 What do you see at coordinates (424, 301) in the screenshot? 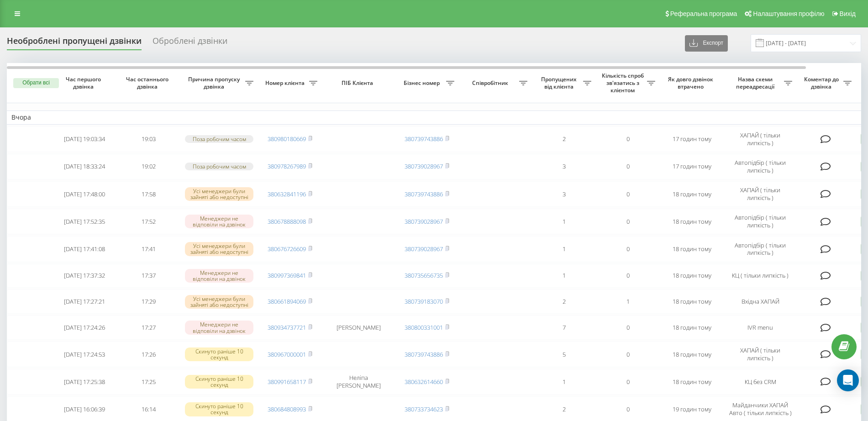
I see `a: 380739183070` at bounding box center [424, 301].